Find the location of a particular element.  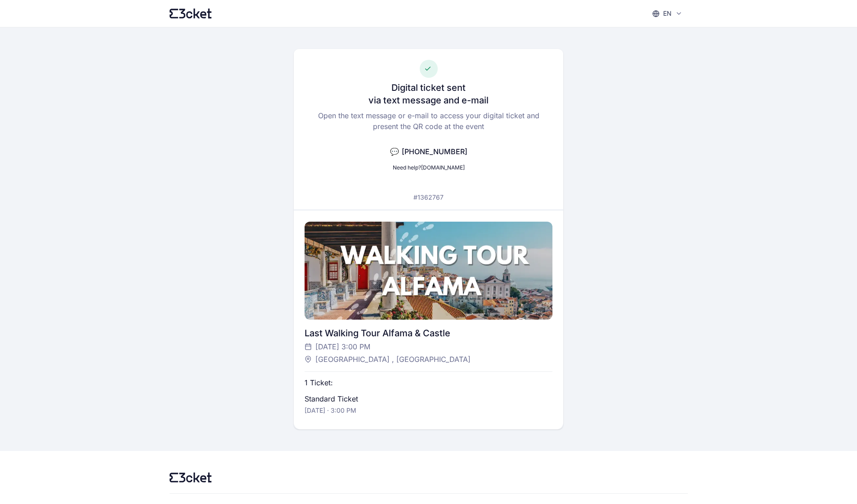

p: 1 Ticket: is located at coordinates (318, 382).